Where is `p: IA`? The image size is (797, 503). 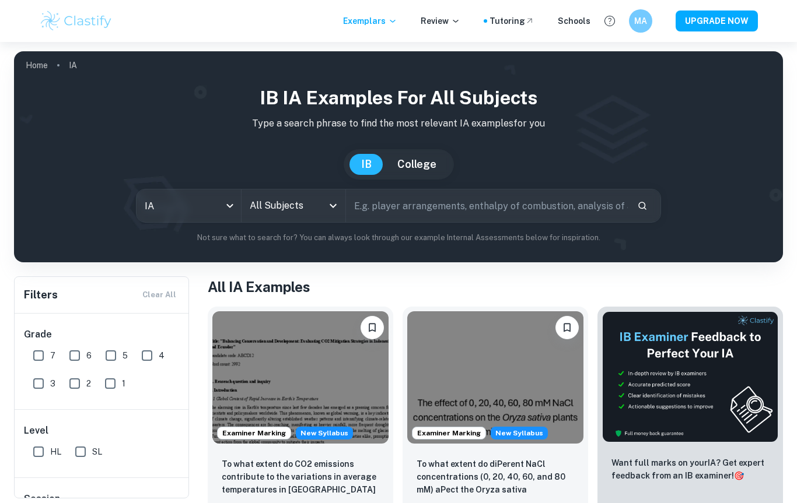 p: IA is located at coordinates (73, 65).